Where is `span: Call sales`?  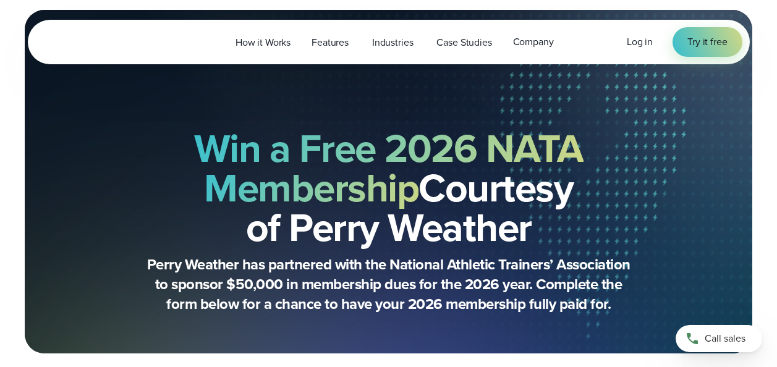
span: Call sales is located at coordinates (725, 339).